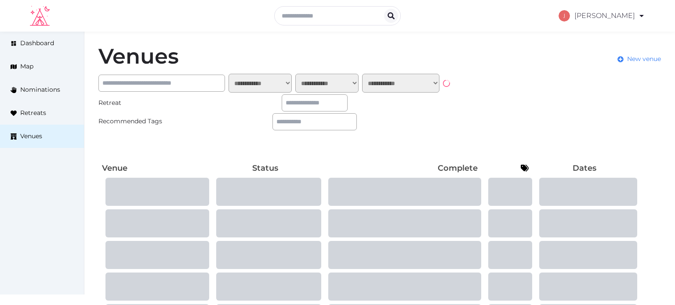  I want to click on a: New venue, so click(639, 59).